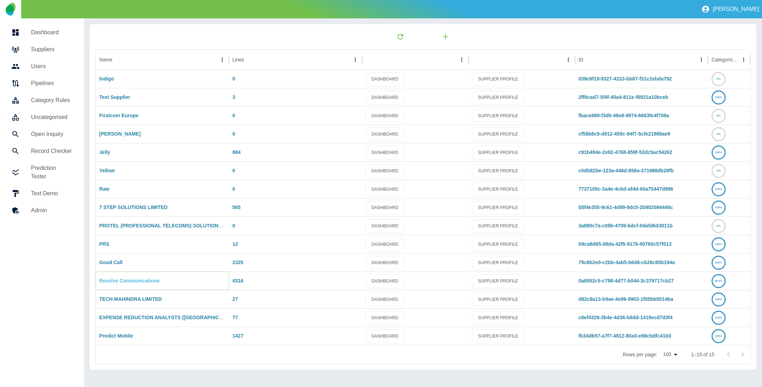 The width and height of the screenshot is (762, 387). What do you see at coordinates (107, 170) in the screenshot?
I see `a: Yellow` at bounding box center [107, 170].